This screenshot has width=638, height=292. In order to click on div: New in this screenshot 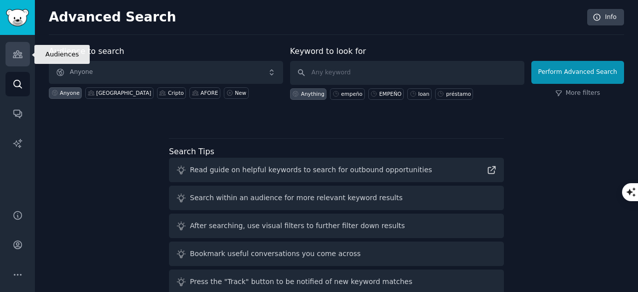, I will do `click(240, 93)`.